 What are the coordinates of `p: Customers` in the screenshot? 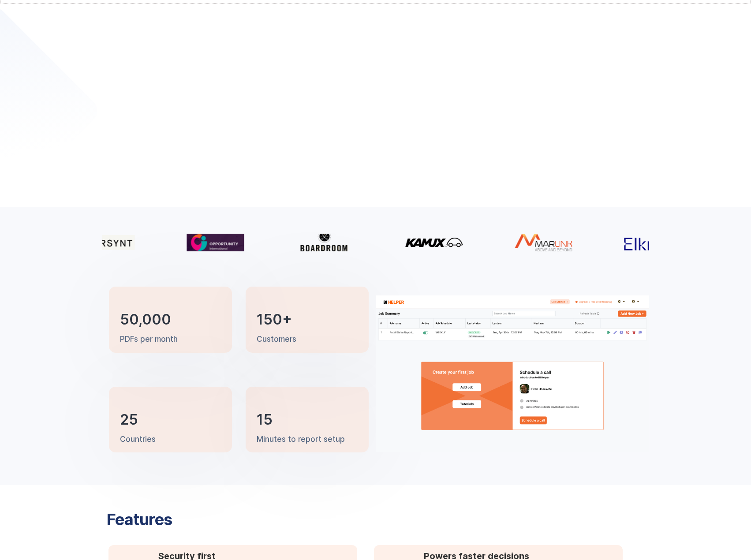 It's located at (277, 340).